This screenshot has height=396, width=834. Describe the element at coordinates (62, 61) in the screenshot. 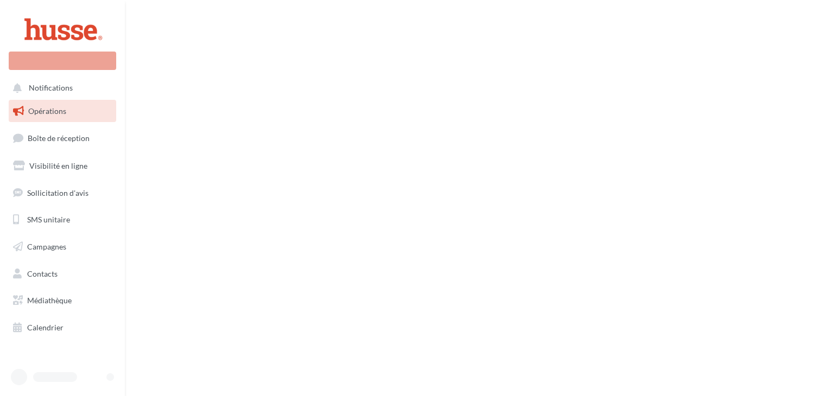

I see `div: Nouvelle campagne` at that location.